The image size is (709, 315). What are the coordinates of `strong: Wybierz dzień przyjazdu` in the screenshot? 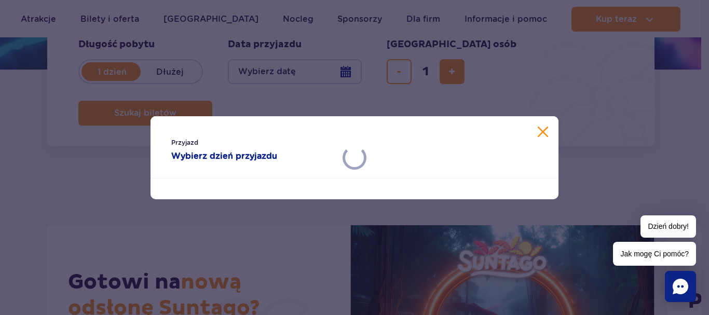 It's located at (252, 156).